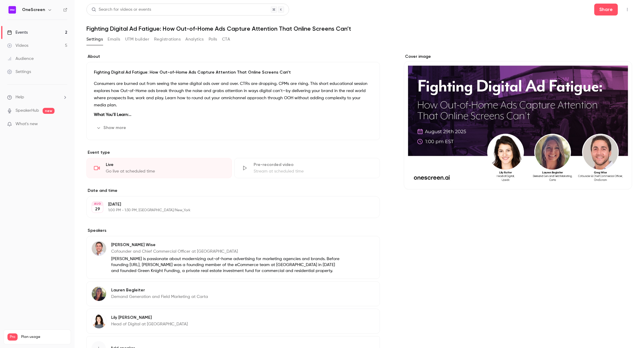  I want to click on button: Settings, so click(94, 39).